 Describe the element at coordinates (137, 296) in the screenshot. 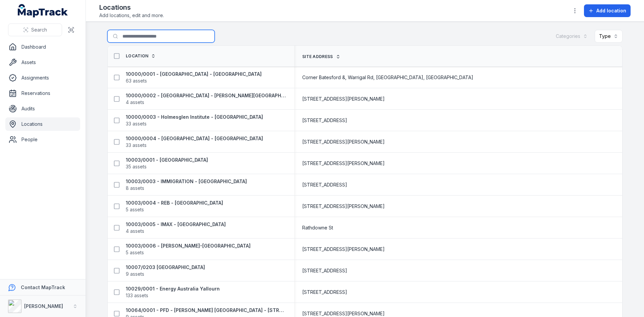

I see `span: 133 assets` at that location.